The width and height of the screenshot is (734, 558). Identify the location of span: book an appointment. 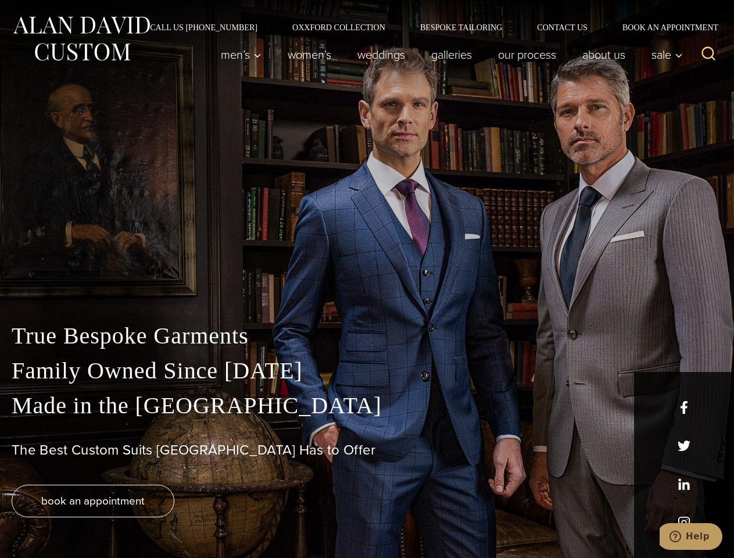
(93, 500).